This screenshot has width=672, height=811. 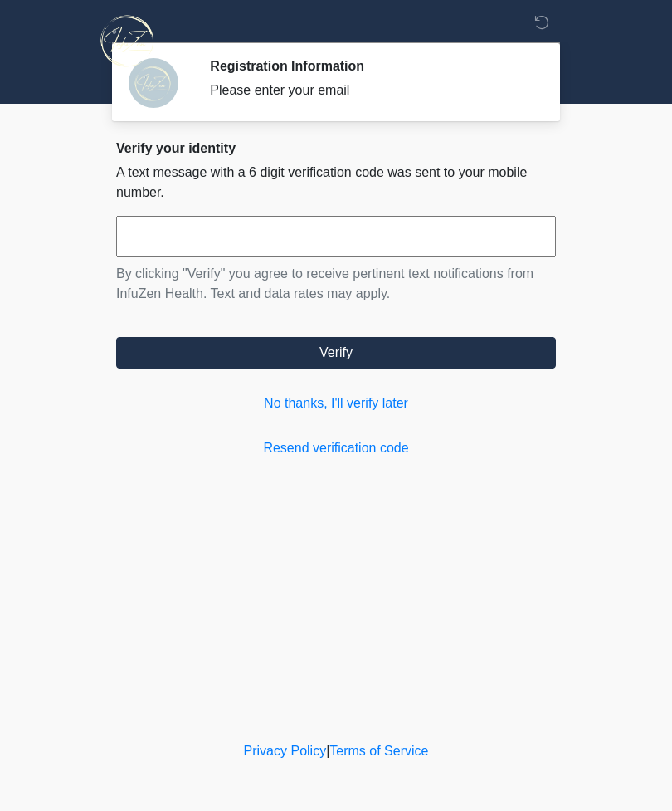 What do you see at coordinates (336, 448) in the screenshot?
I see `a: Resend verification code` at bounding box center [336, 448].